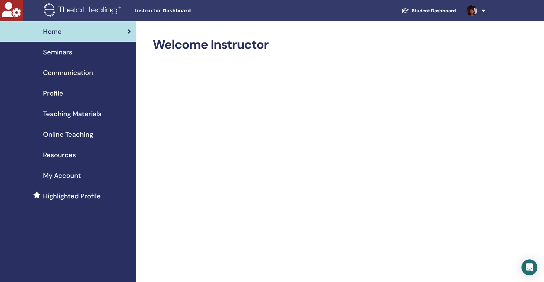  Describe the element at coordinates (428, 11) in the screenshot. I see `a: Student Dashboard` at that location.